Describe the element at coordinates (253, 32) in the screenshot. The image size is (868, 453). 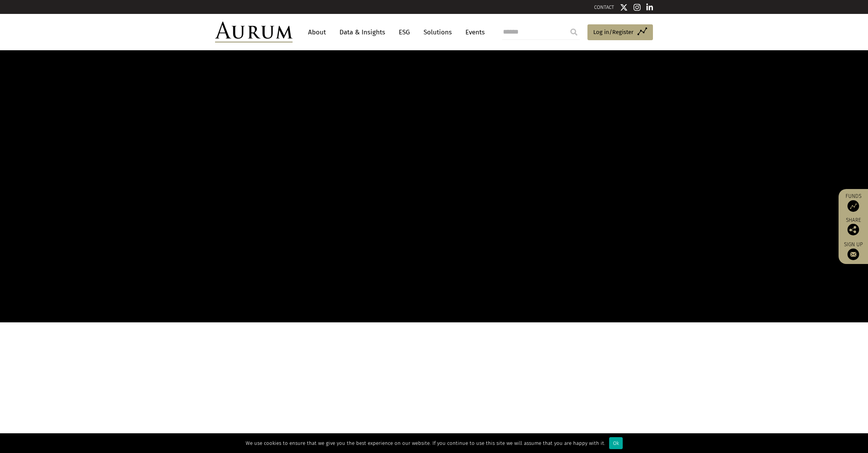
I see `img: Aurum` at that location.